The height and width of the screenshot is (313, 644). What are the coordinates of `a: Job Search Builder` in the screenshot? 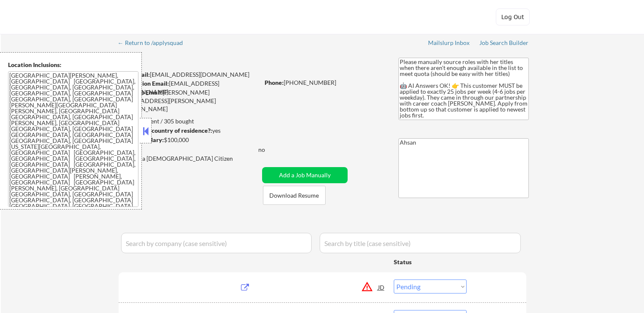 It's located at (504, 43).